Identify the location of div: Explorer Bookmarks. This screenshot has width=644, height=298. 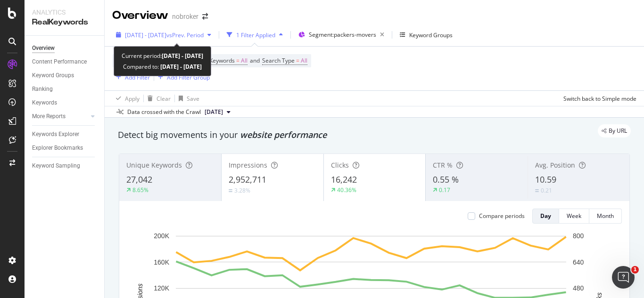
(58, 148).